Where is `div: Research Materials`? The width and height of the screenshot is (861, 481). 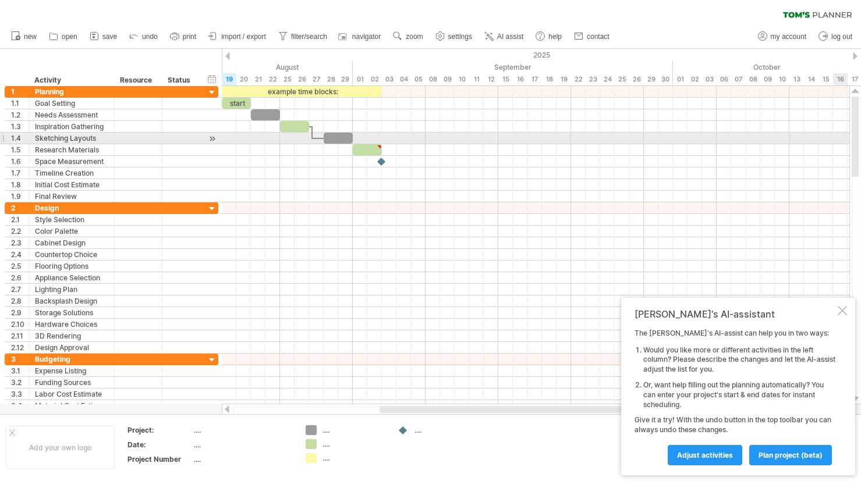
div: Research Materials is located at coordinates (72, 150).